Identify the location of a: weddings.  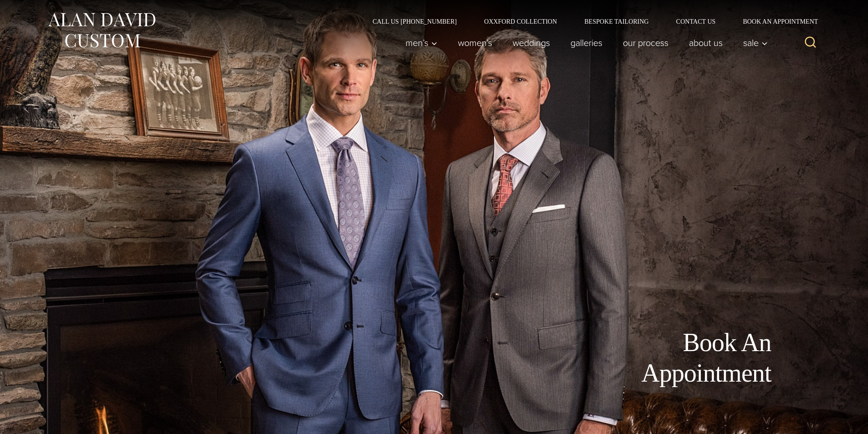
(531, 43).